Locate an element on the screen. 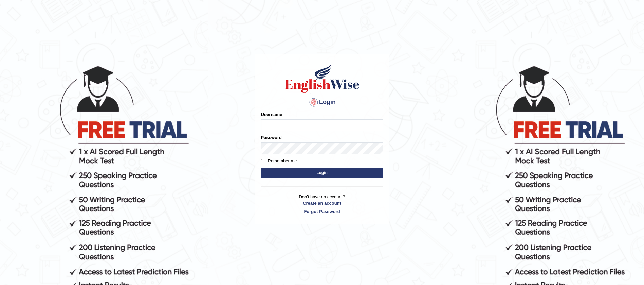 The height and width of the screenshot is (285, 644). img: Logo of English Wise sign in for intelligent practice with AI is located at coordinates (322, 78).